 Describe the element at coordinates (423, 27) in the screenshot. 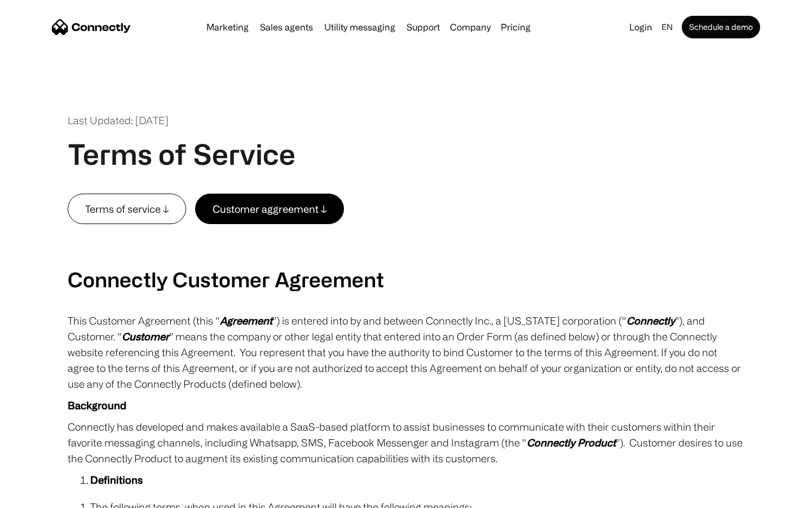

I see `a: Support` at that location.